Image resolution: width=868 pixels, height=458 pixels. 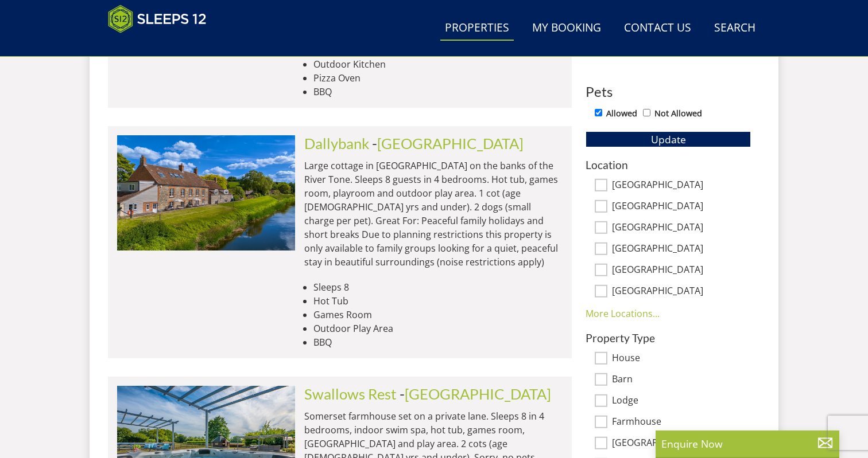 I want to click on li: Hot Tub, so click(x=438, y=301).